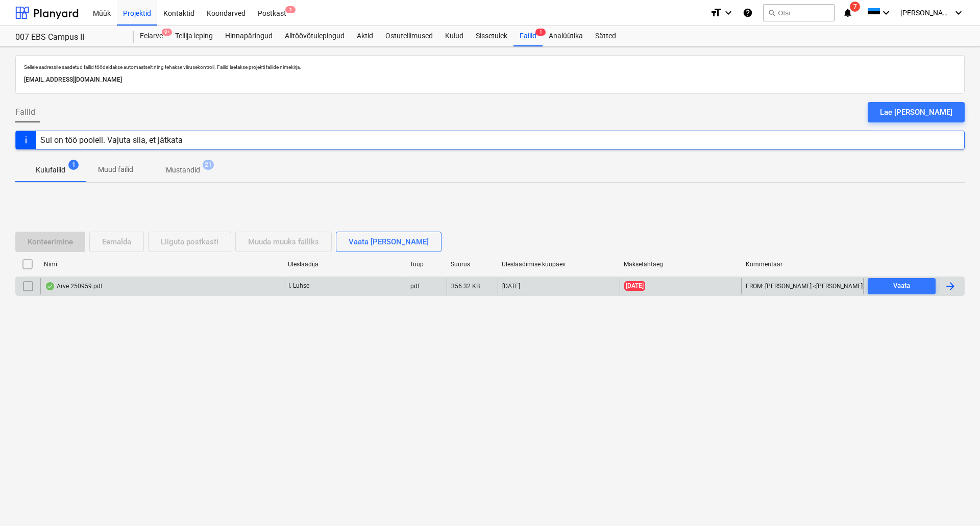 This screenshot has width=980, height=526. I want to click on div: 356.32 KB, so click(466, 286).